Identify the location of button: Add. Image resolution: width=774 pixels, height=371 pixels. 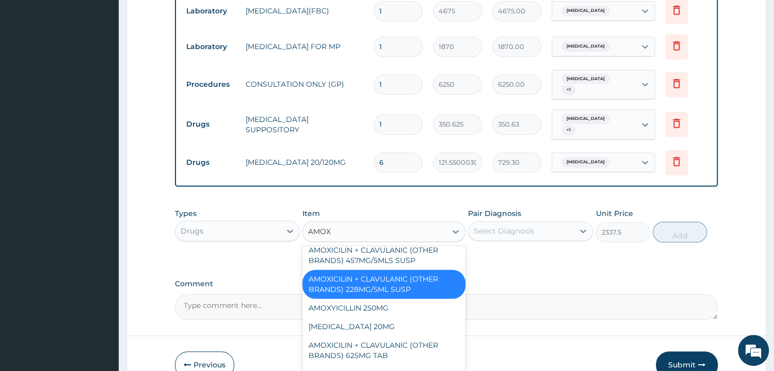
(680, 232).